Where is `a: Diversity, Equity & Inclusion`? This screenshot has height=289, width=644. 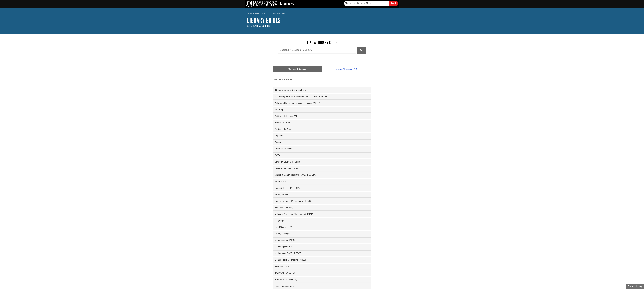
a: Diversity, Equity & Inclusion is located at coordinates (322, 162).